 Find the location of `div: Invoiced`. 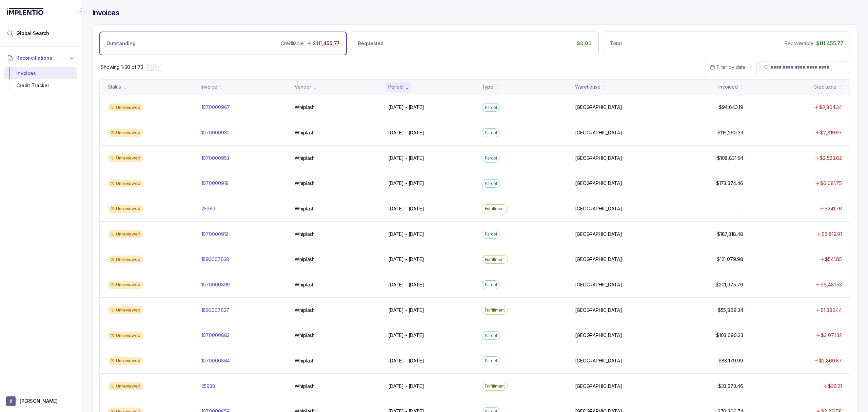

div: Invoiced is located at coordinates (728, 87).